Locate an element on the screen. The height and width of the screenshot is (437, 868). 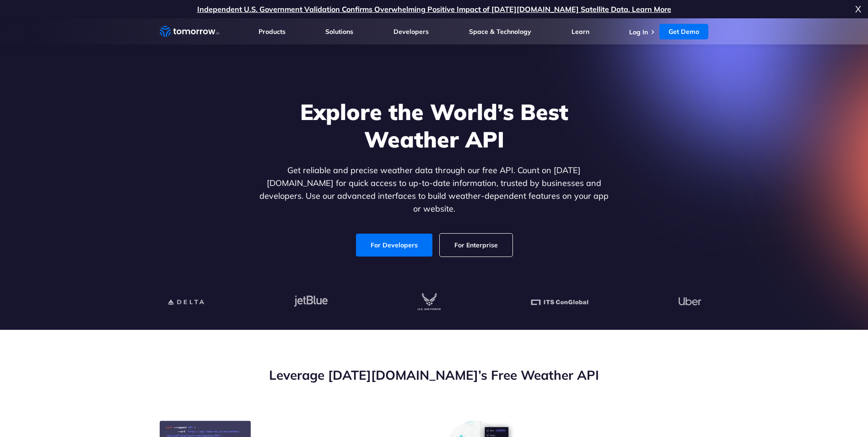
a: For Developers is located at coordinates (394, 245).